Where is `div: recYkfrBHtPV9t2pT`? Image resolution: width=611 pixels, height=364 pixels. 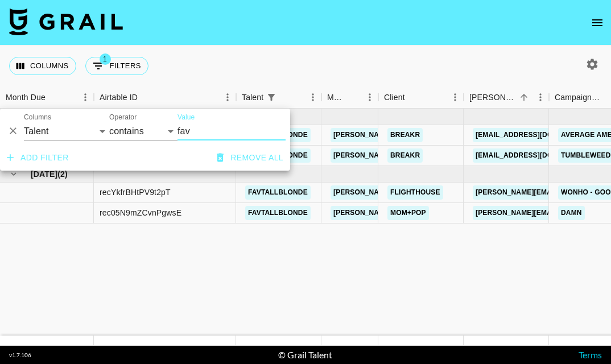 div: recYkfrBHtPV9t2pT is located at coordinates (135, 193).